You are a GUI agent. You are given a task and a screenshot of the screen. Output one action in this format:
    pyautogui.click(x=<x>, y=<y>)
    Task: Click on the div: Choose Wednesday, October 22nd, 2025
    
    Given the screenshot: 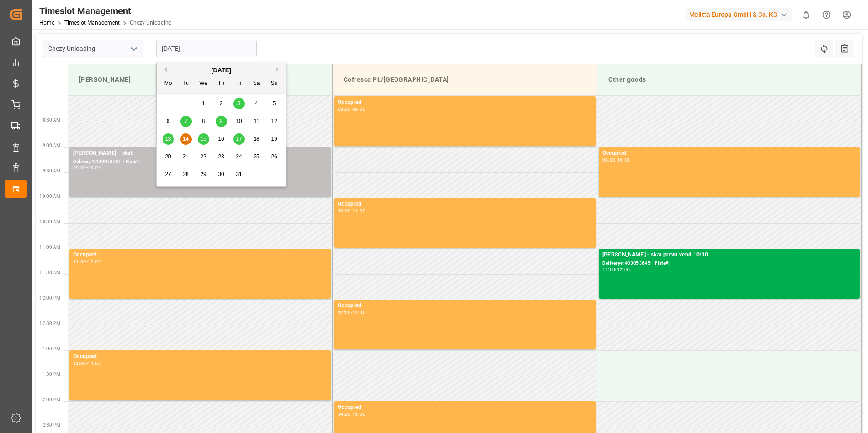 What is the action you would take?
    pyautogui.click(x=204, y=157)
    